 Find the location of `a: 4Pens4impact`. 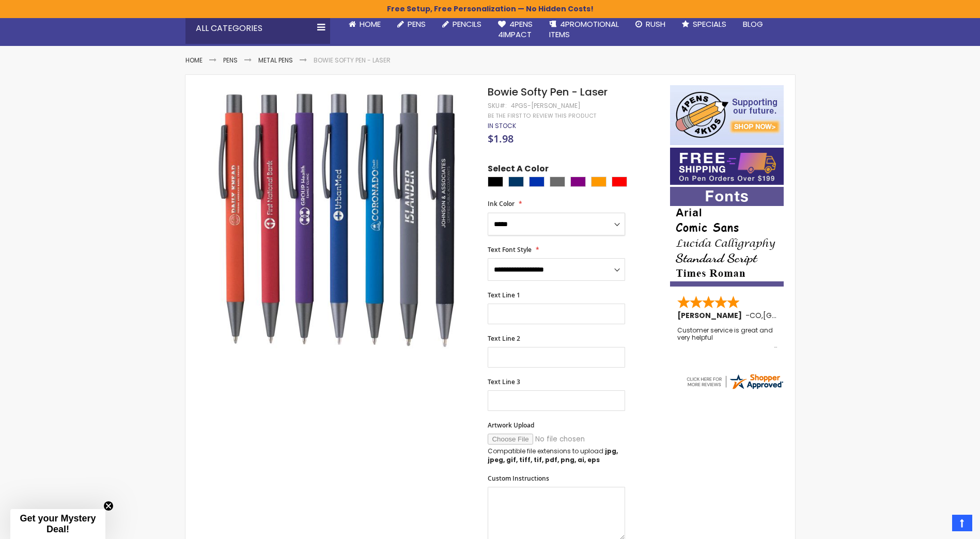

a: 4Pens4impact is located at coordinates (515, 29).